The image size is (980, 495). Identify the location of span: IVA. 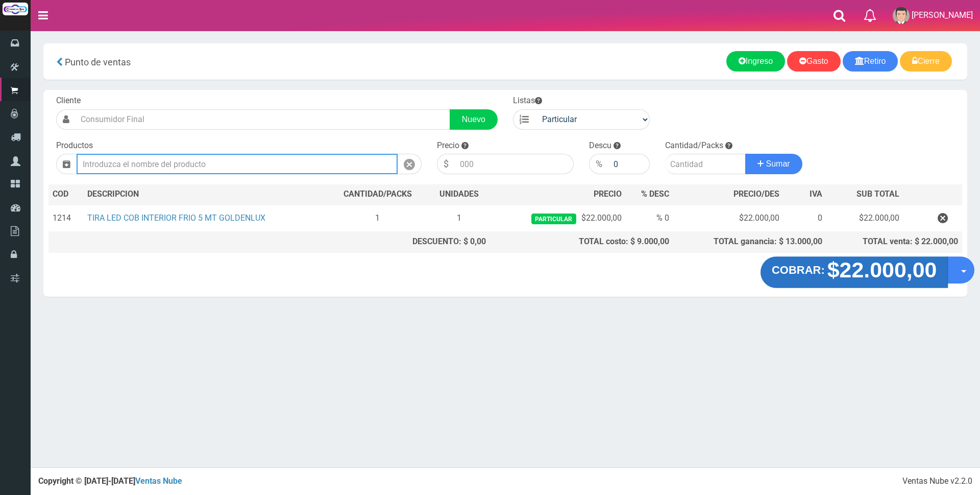
(816, 194).